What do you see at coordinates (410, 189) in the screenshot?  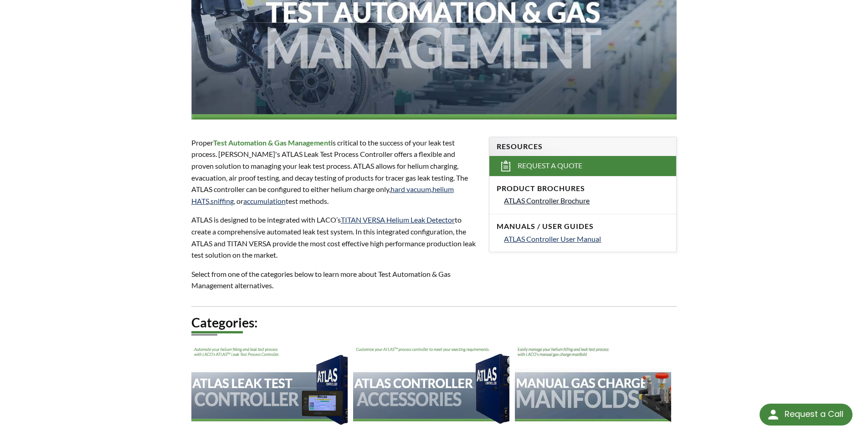 I see `a: hard vacuum` at bounding box center [410, 189].